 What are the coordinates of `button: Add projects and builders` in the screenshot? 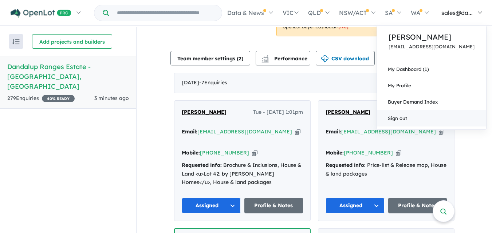 It's located at (72, 42).